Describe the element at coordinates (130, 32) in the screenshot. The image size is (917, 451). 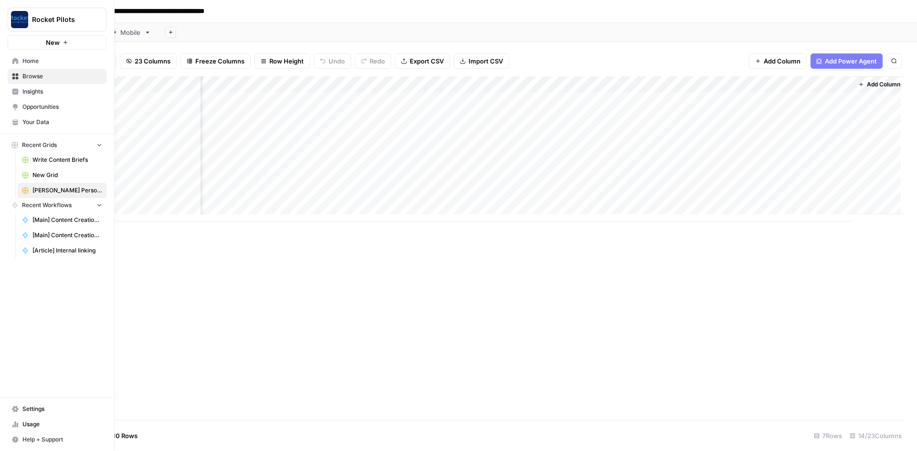
I see `a: Mobile` at that location.